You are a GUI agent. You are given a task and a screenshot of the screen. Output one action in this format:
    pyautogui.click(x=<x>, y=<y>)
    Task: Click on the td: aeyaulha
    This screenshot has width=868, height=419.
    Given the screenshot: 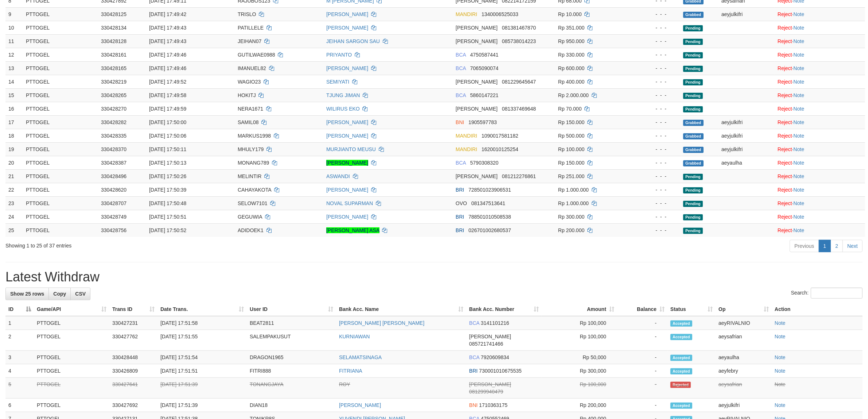 What is the action you would take?
    pyautogui.click(x=747, y=162)
    